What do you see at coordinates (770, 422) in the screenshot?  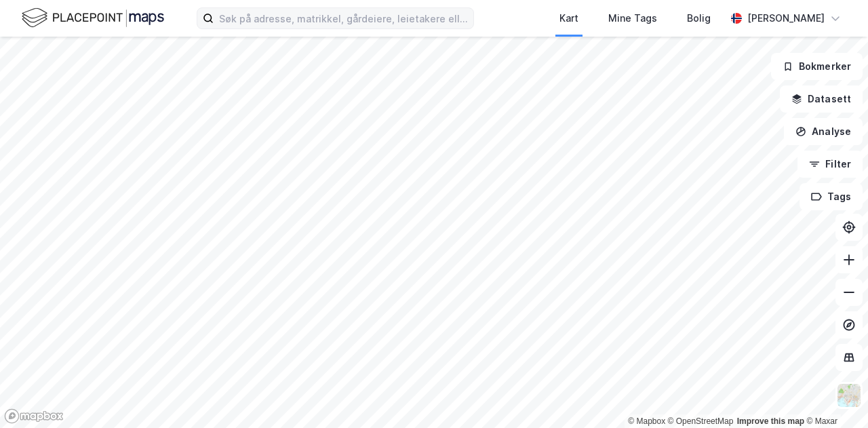 I see `a: Improve this map` at bounding box center [770, 422].